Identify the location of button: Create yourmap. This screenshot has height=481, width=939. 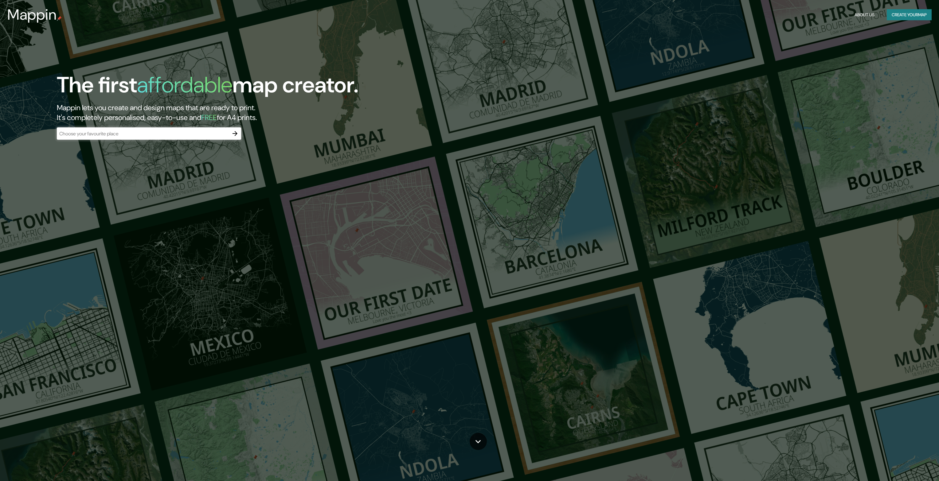
(910, 15).